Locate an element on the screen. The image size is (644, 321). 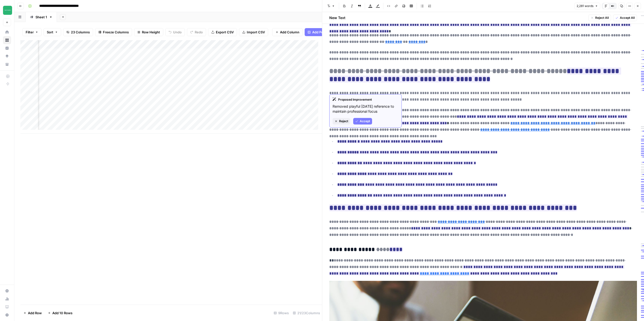
span: Accept is located at coordinates (364, 122).